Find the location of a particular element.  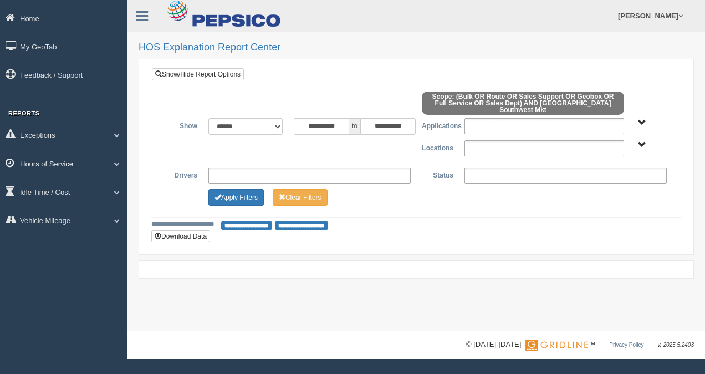

label: Locations is located at coordinates (438, 147).